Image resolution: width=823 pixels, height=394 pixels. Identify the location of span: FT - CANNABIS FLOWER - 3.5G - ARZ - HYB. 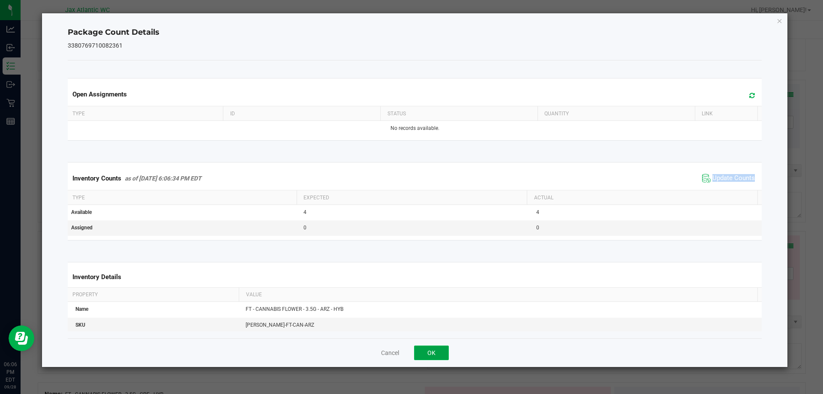
(294, 309).